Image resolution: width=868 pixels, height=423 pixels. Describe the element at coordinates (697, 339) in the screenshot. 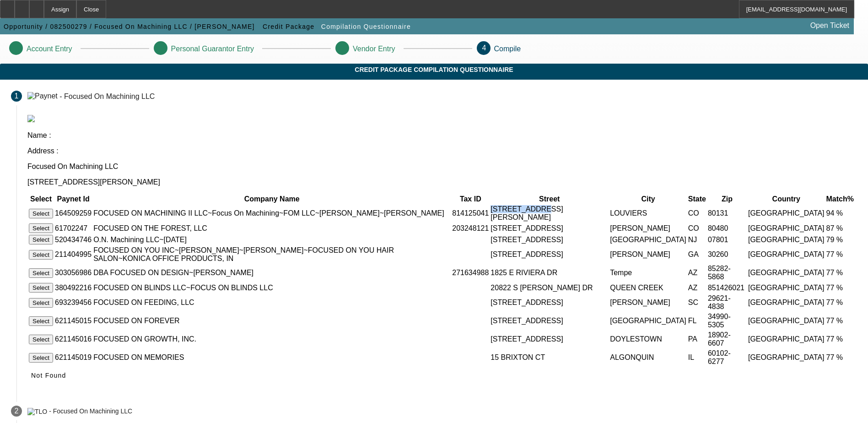

I see `td: PA` at that location.